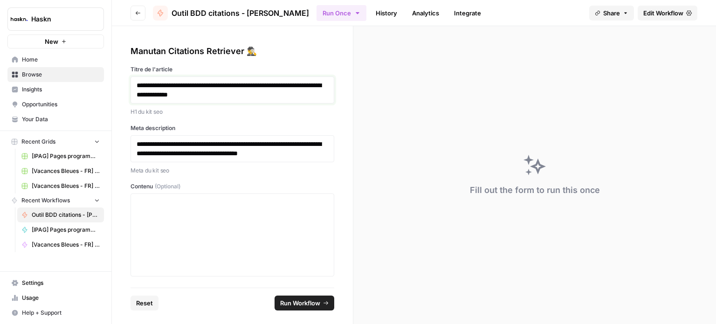  I want to click on a: Browse, so click(55, 75).